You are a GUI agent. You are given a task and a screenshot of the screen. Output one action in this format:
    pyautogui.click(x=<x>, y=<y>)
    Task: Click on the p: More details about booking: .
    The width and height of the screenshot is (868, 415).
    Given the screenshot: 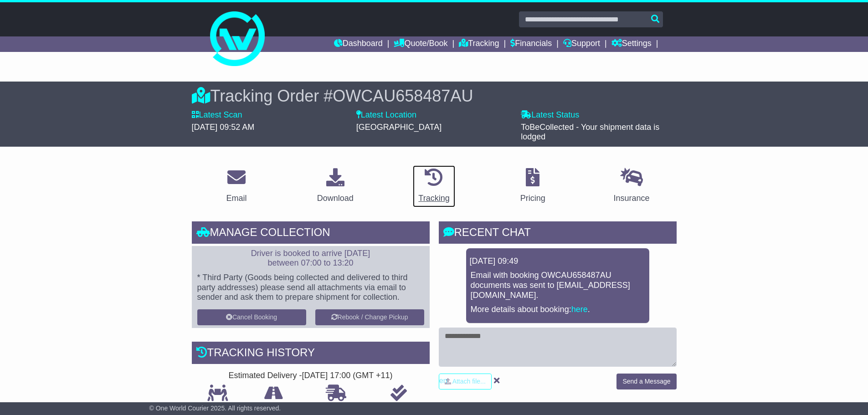 What is the action you would take?
    pyautogui.click(x=558, y=309)
    